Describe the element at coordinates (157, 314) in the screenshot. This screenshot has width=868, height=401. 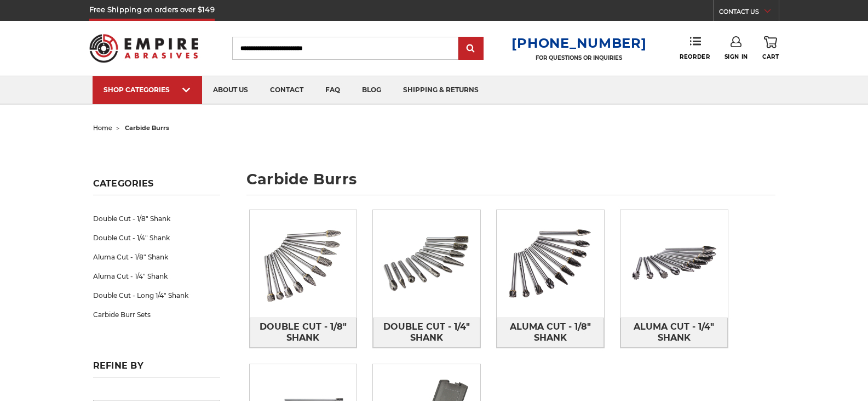
I see `a: Carbide Burr Sets` at that location.